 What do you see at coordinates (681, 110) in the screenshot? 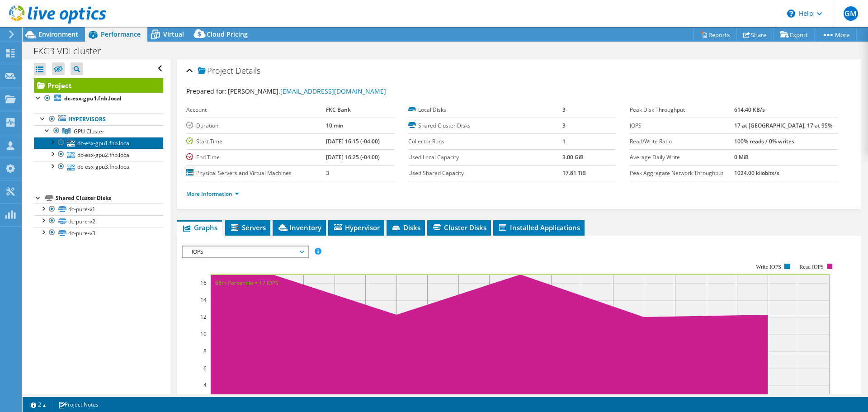
I see `label: Peak Disk Throughput` at bounding box center [681, 110].